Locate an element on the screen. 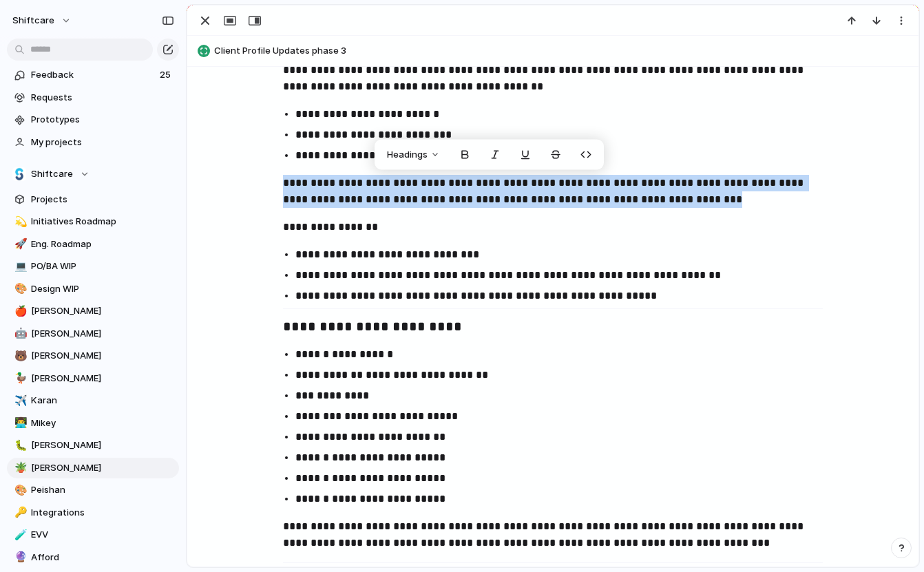  span: Requests is located at coordinates (103, 98).